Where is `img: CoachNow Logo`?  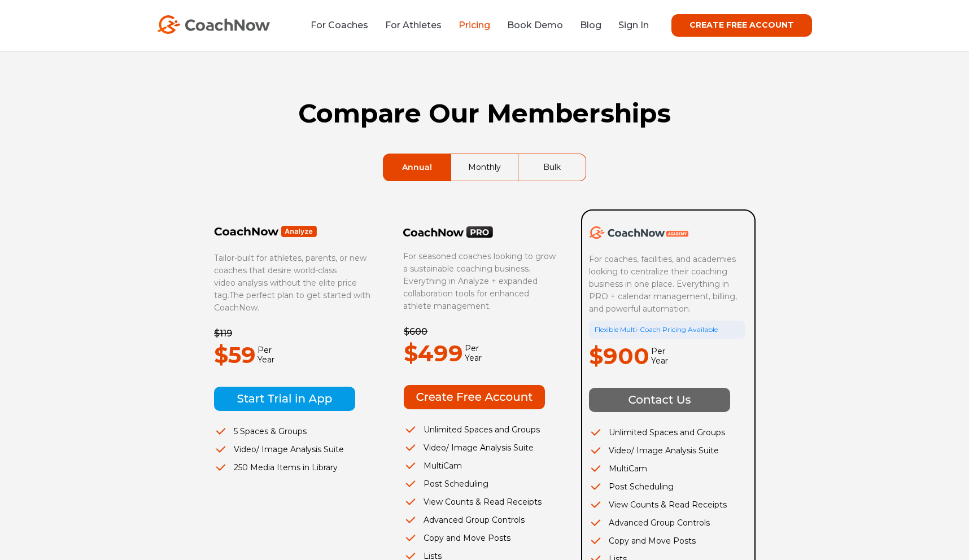
img: CoachNow Logo is located at coordinates (213, 24).